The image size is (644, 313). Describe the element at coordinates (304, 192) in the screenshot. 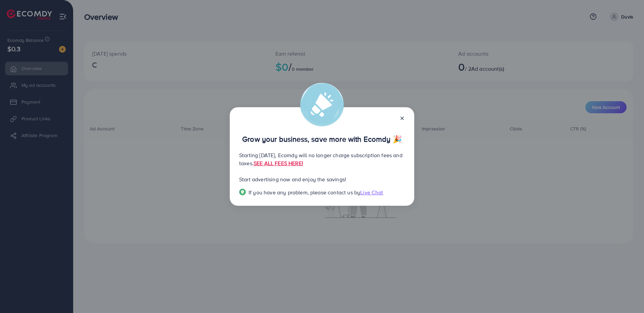

I see `span: If you have any problem, please contact us by` at that location.